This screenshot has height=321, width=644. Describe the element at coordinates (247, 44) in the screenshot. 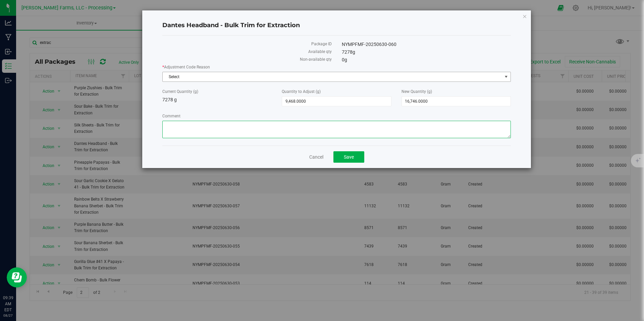

I see `label: Package ID` at that location.